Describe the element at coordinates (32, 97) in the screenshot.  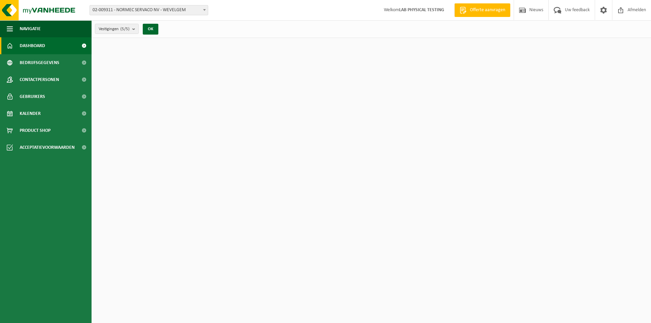
I see `span: Gebruikers` at that location.